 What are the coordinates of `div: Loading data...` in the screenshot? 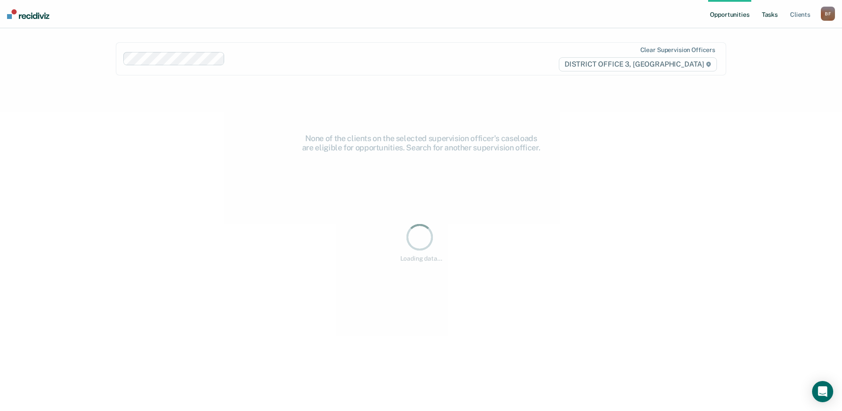 It's located at (421, 258).